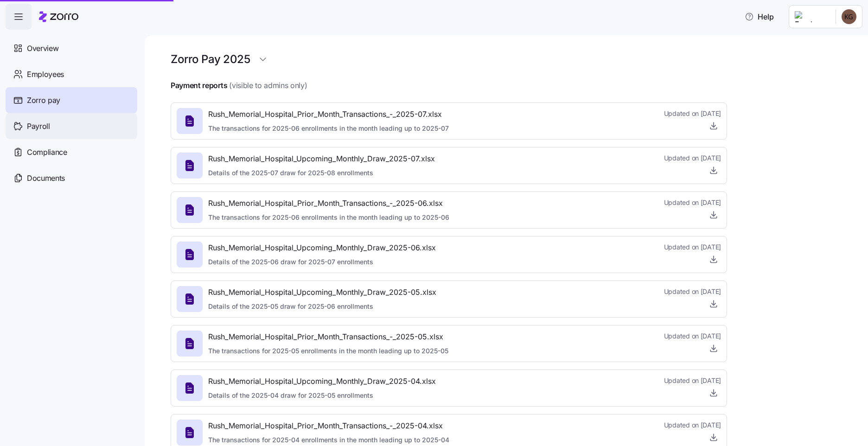 This screenshot has width=868, height=446. Describe the element at coordinates (323, 307) in the screenshot. I see `span: Details of the 2025-05 draw for 2025-06 enrollments` at that location.